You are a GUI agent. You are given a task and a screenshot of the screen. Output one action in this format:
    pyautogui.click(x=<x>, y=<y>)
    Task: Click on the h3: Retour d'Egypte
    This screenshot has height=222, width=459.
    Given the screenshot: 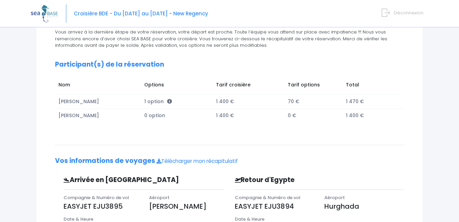 What is the action you would take?
    pyautogui.click(x=297, y=180)
    